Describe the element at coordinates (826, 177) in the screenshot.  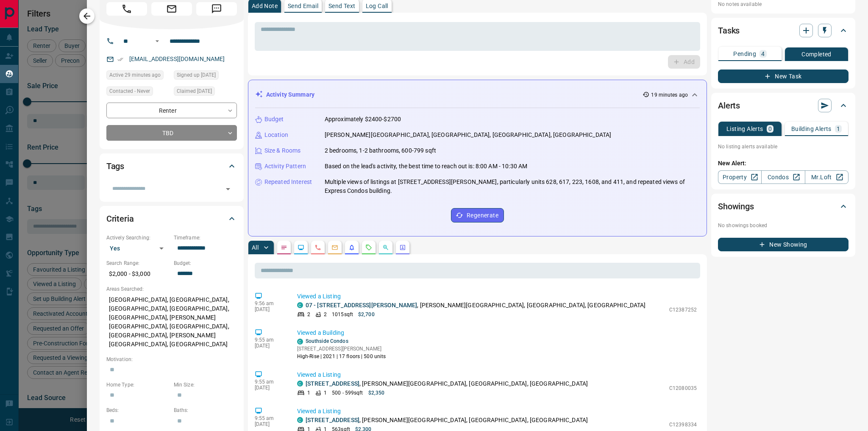
I see `a: Mr.Loft` at that location.